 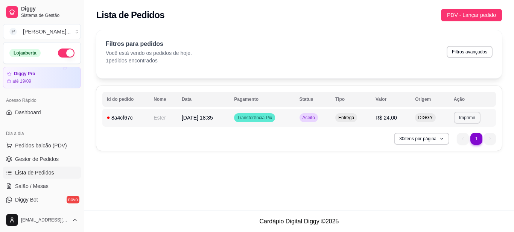 What do you see at coordinates (299, 221) in the screenshot?
I see `footer: Cardápio Digital Diggy © 2025` at bounding box center [299, 221].